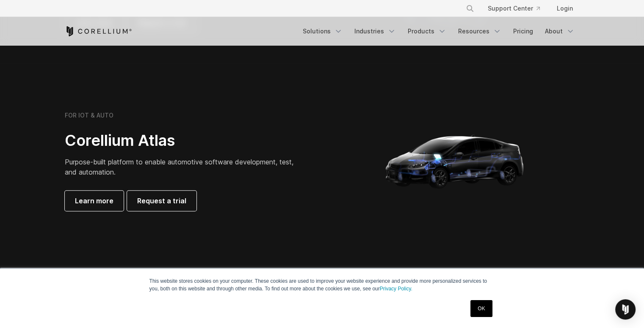 Image resolution: width=644 pixels, height=328 pixels. I want to click on a: Resources, so click(480, 31).